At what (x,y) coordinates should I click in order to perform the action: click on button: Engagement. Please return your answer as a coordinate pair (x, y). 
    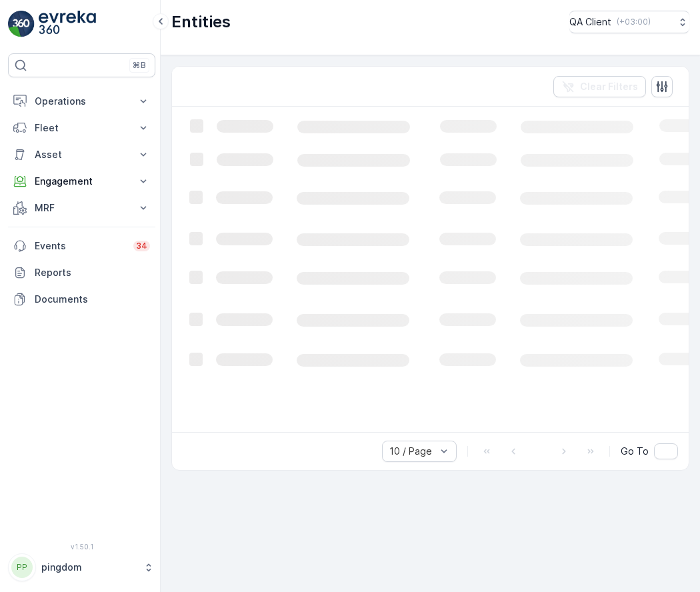
    Looking at the image, I should click on (81, 181).